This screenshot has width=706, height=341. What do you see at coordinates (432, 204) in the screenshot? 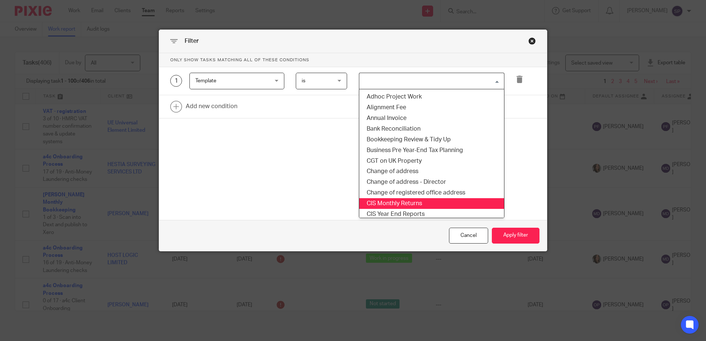
I see `li: CIS Monthly Returns` at bounding box center [432, 204].